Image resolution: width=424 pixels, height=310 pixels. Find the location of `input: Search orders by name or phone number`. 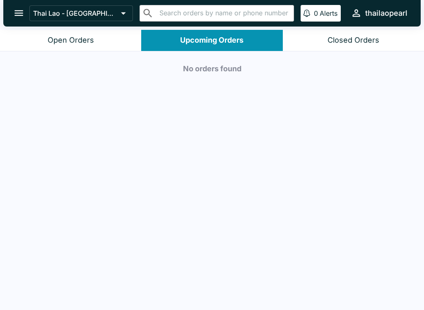

input: Search orders by name or phone number is located at coordinates (223, 13).